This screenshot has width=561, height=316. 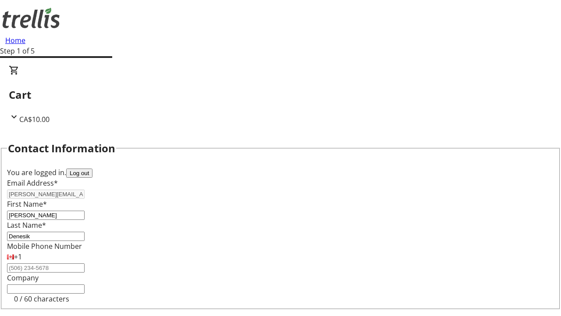 I want to click on button: Log out, so click(x=79, y=173).